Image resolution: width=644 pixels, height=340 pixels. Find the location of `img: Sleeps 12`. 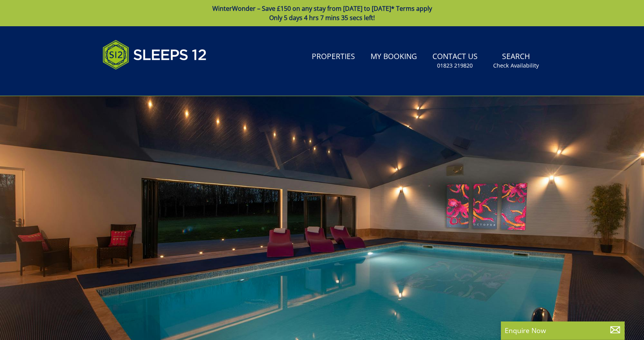

img: Sleeps 12 is located at coordinates (155, 55).